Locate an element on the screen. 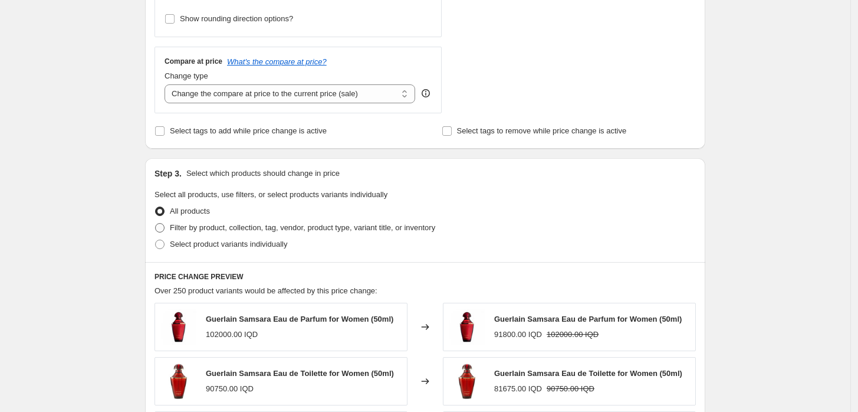 The width and height of the screenshot is (858, 412). span: Select tags to remove while price change is active is located at coordinates (542, 130).